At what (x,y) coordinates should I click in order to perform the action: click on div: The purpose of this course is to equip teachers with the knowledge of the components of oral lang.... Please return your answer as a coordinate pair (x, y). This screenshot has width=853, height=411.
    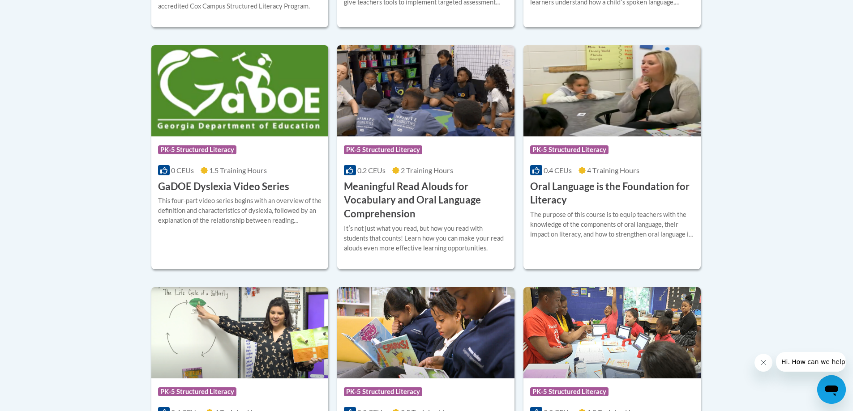
    Looking at the image, I should click on (612, 225).